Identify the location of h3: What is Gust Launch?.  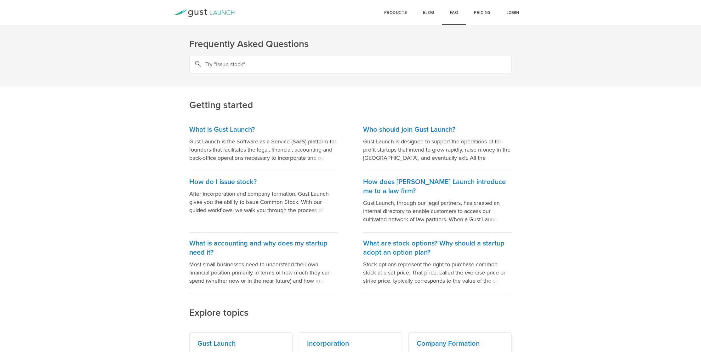
(264, 129).